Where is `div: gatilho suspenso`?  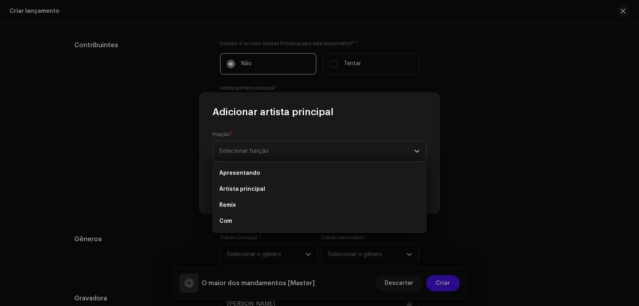
div: gatilho suspenso is located at coordinates (417, 151).